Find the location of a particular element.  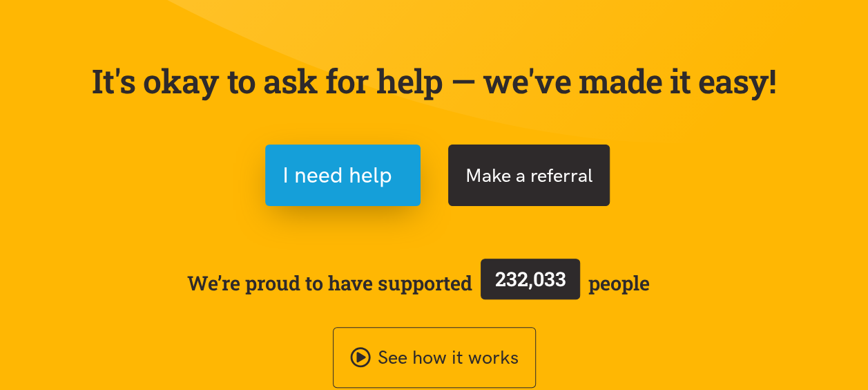

span: 232,033 is located at coordinates (531, 278).